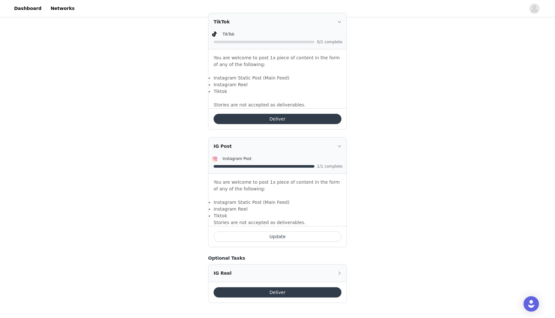 The width and height of the screenshot is (555, 318). Describe the element at coordinates (277, 146) in the screenshot. I see `div: icon: rightIG Post` at that location.